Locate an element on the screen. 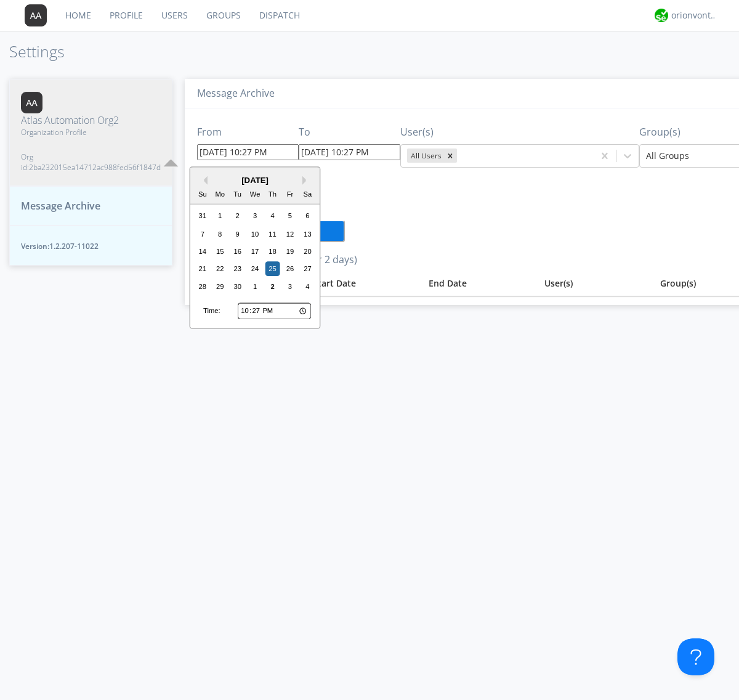 The height and width of the screenshot is (700, 739). div: Fr is located at coordinates (290, 195).